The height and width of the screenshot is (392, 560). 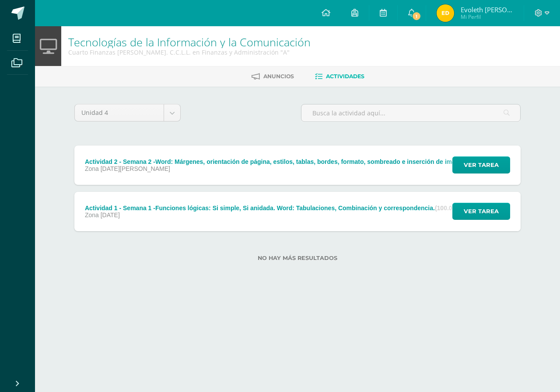 I want to click on strong: (100.0 pts), so click(x=450, y=208).